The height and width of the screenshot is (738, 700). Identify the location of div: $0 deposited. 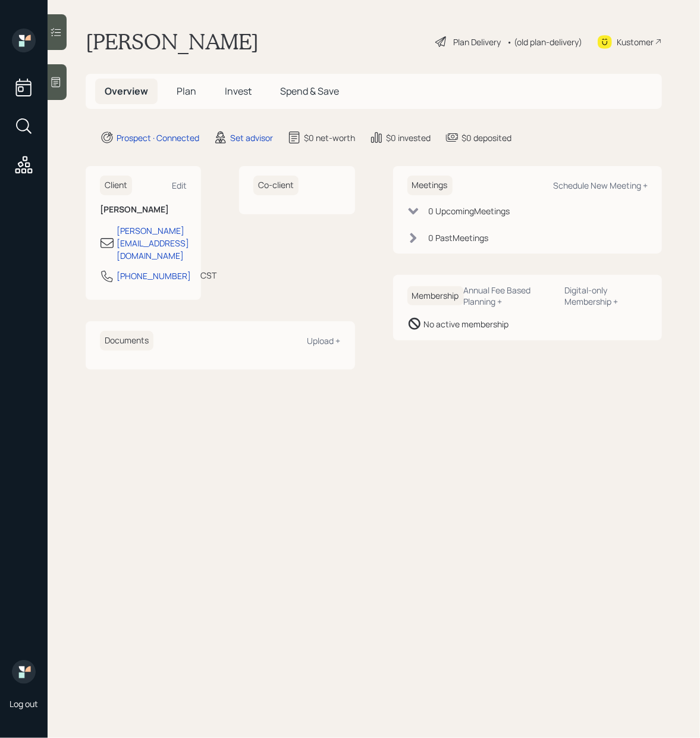
(486, 138).